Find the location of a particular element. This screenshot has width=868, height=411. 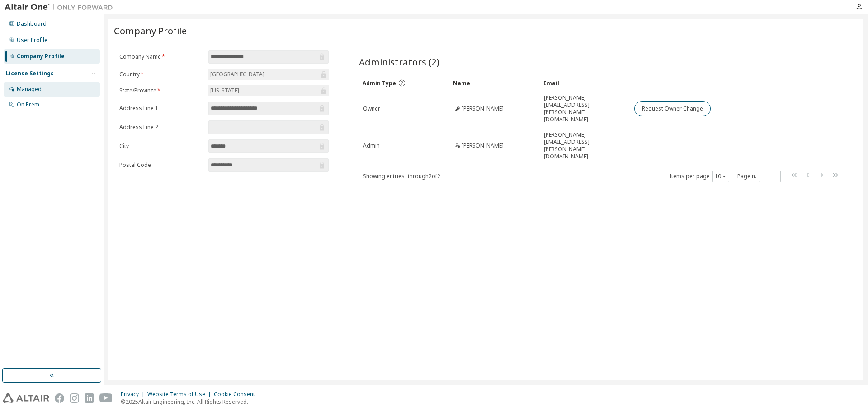

div: Website Terms of Use is located at coordinates (180, 395).